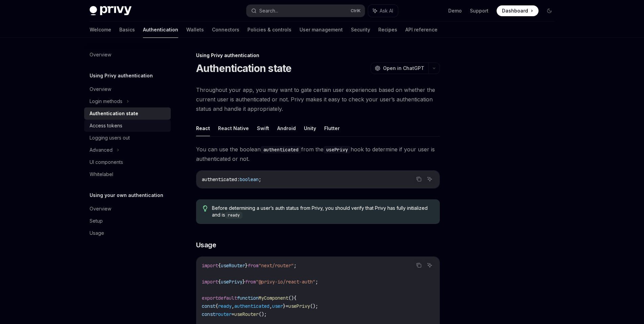 This screenshot has height=324, width=644. What do you see at coordinates (114, 114) in the screenshot?
I see `div: Authentication state` at bounding box center [114, 114].